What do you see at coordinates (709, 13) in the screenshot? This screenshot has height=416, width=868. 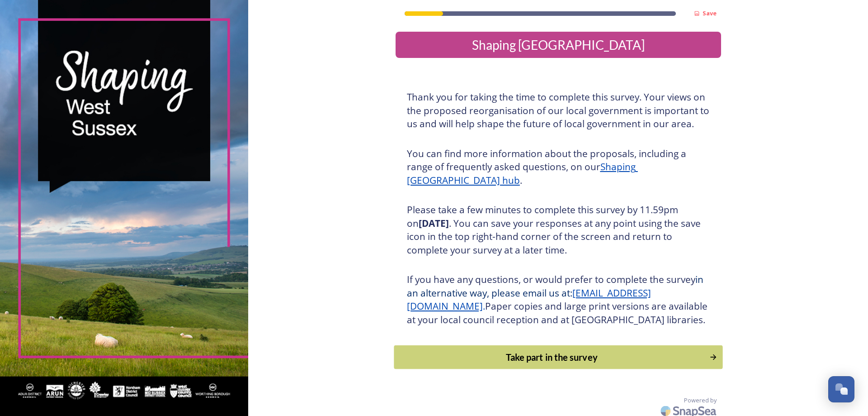 I see `strong: Save` at bounding box center [709, 13].